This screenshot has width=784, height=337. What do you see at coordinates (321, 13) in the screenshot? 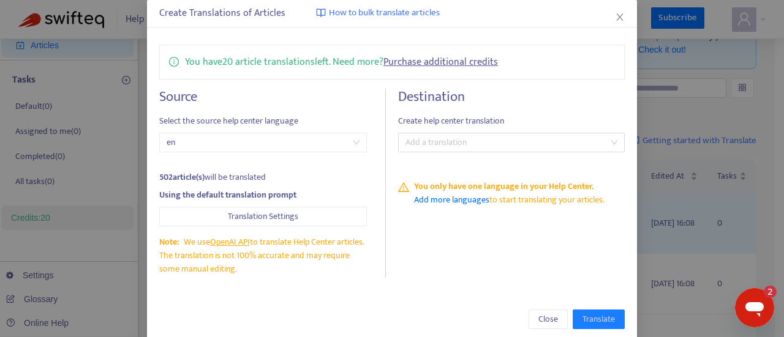
I see `img: image-link` at bounding box center [321, 13].